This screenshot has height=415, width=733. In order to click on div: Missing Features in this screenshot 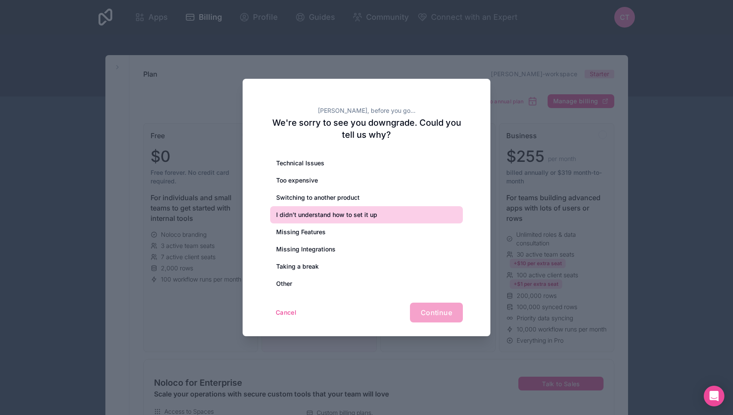, I will do `click(367, 232)`.